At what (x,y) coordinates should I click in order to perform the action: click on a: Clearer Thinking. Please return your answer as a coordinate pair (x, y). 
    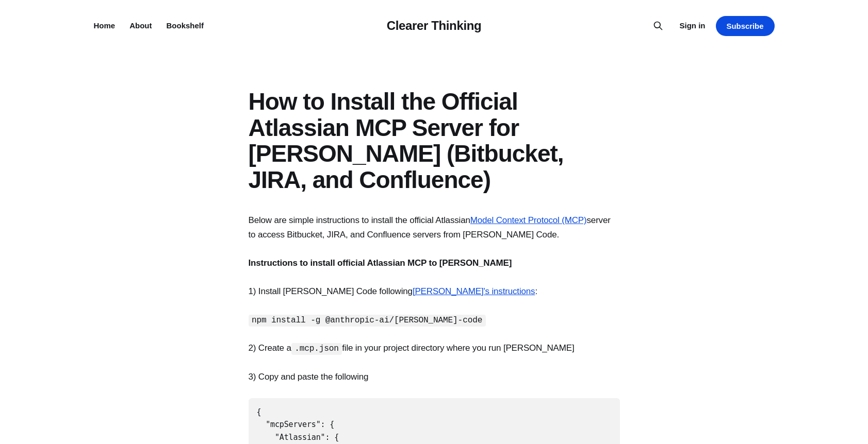
    Looking at the image, I should click on (434, 25).